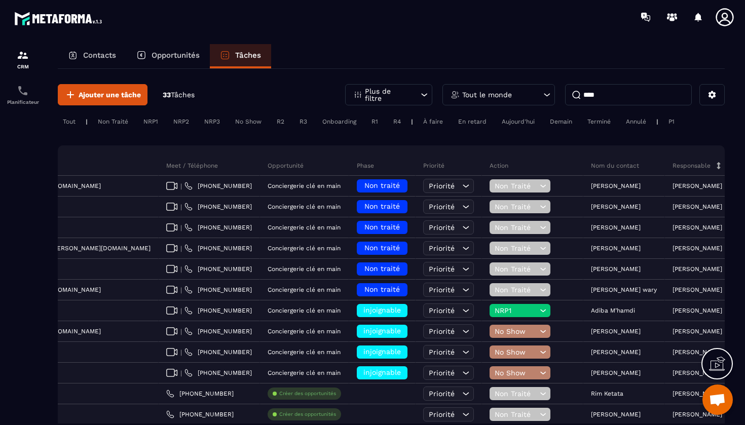  Describe the element at coordinates (499, 166) in the screenshot. I see `p: Action` at that location.